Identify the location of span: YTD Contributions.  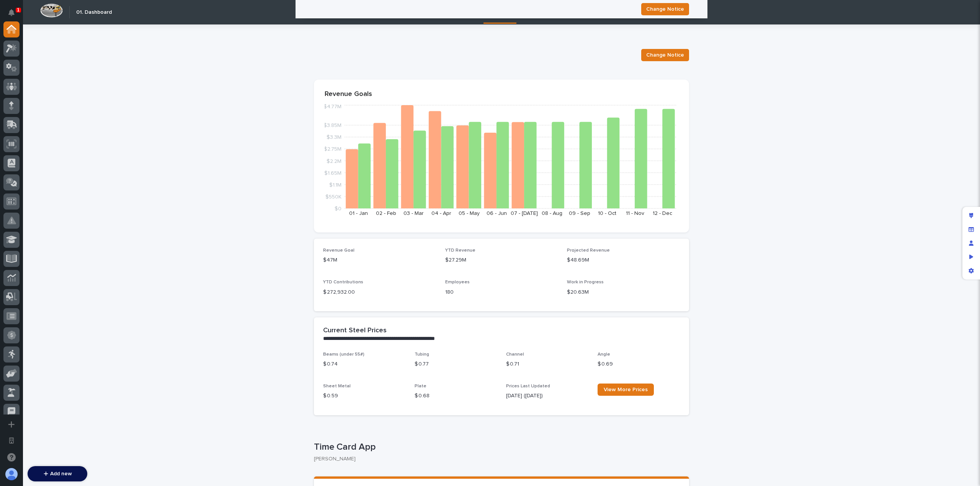
(343, 282).